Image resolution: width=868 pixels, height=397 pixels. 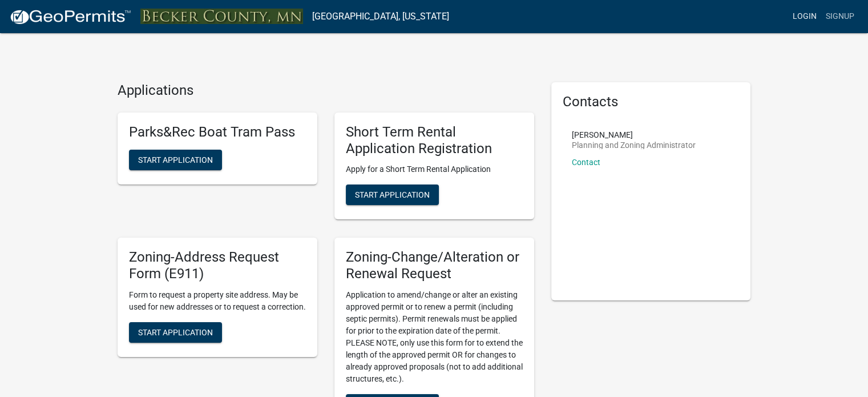 I want to click on h5: Parks&Rec Boat Tram Pass, so click(x=217, y=132).